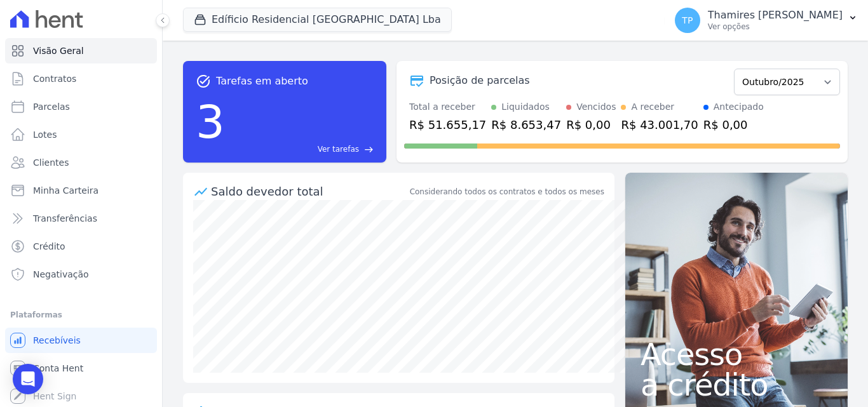 This screenshot has width=868, height=407. What do you see at coordinates (65, 218) in the screenshot?
I see `span: Transferências` at bounding box center [65, 218].